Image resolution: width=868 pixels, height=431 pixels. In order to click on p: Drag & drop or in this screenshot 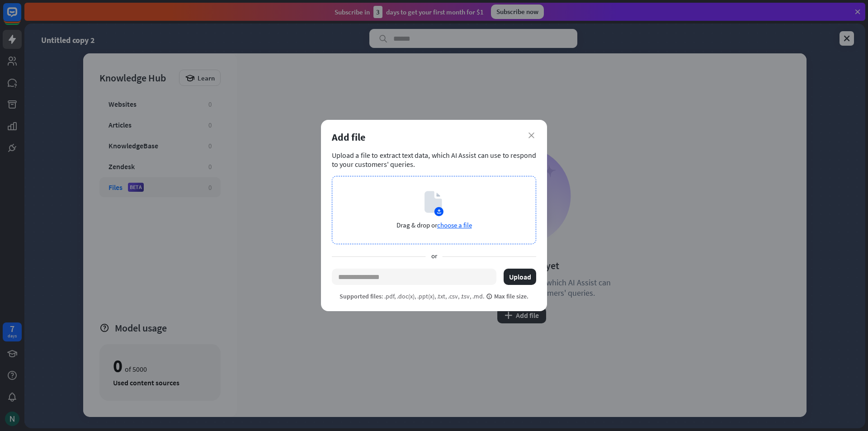, I will do `click(434, 225)`.